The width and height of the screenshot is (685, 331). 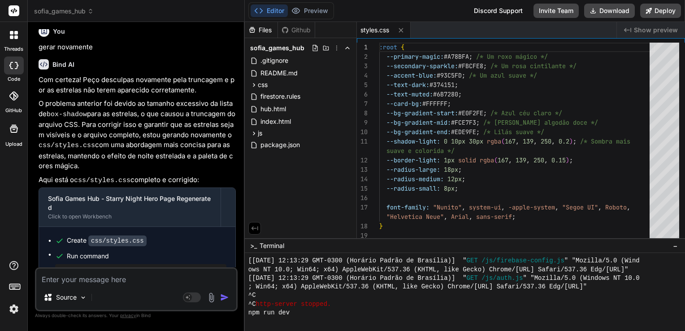 I want to click on div: 7, so click(x=362, y=103).